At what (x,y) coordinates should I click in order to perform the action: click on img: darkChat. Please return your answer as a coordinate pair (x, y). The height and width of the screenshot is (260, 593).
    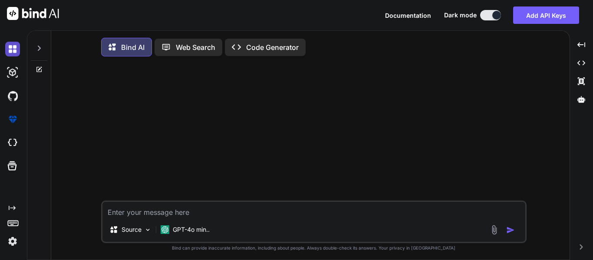
    Looking at the image, I should click on (13, 49).